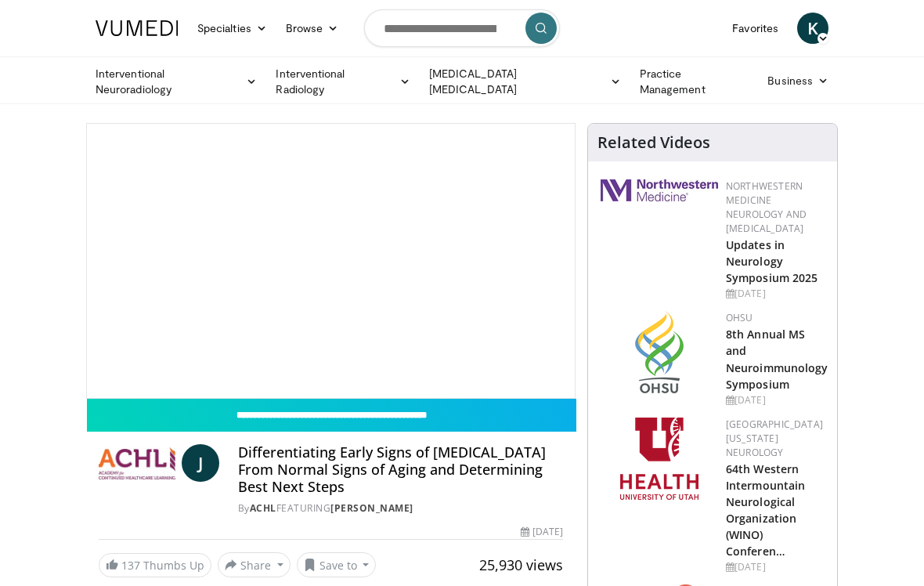 This screenshot has height=586, width=924. I want to click on span: J, so click(200, 463).